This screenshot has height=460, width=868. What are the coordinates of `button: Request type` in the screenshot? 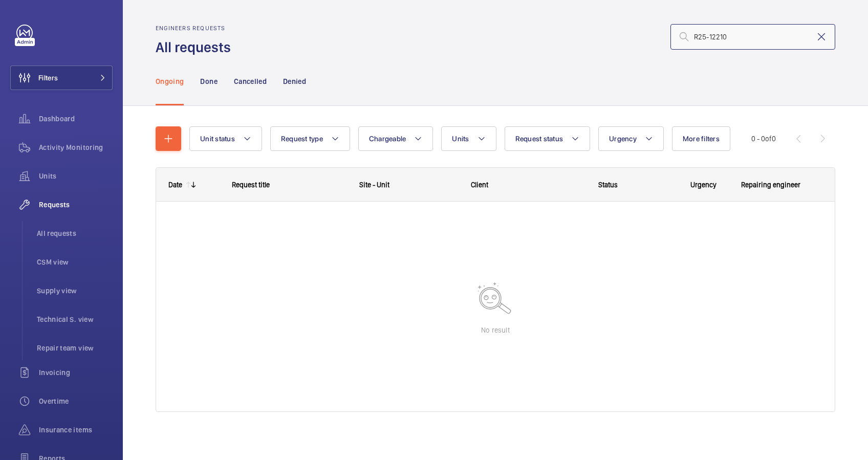 It's located at (310, 139).